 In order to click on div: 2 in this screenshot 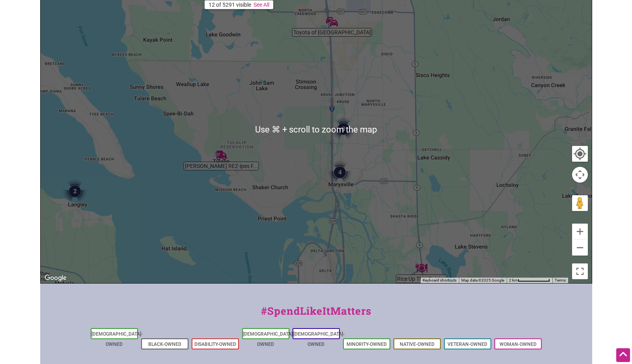, I will do `click(75, 191)`.